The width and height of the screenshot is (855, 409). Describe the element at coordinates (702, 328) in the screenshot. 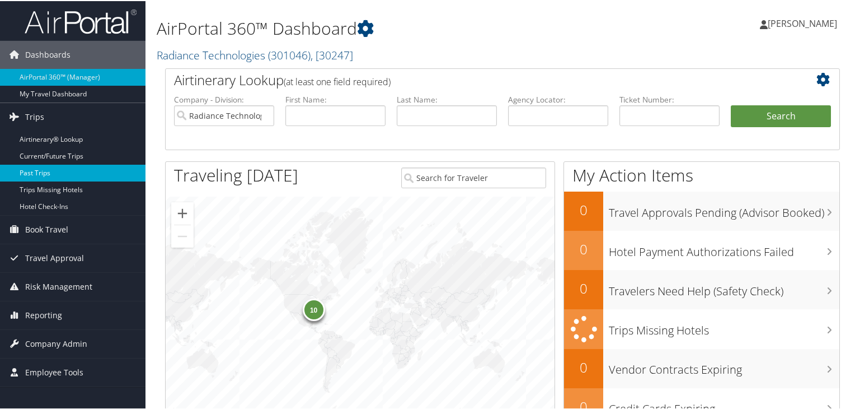

I see `a: Trips Missing Hotels` at that location.